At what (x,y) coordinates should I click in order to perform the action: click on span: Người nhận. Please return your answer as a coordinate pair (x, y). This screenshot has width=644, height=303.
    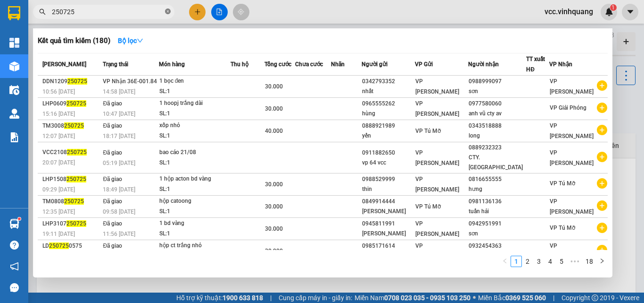
    Looking at the image, I should click on (483, 64).